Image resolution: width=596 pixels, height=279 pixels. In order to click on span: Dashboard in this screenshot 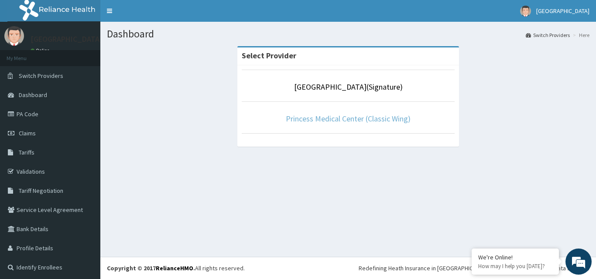, I will do `click(33, 95)`.